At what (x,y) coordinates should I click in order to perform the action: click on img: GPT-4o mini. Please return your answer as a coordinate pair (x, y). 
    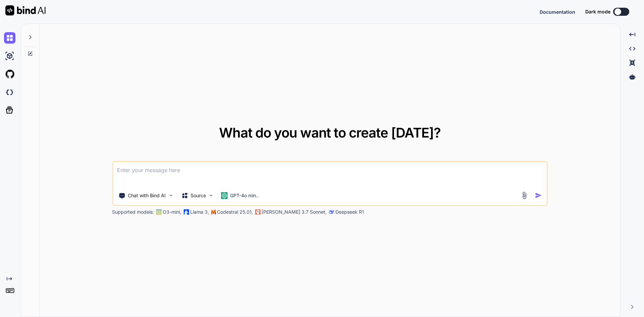
    Looking at the image, I should click on (224, 196).